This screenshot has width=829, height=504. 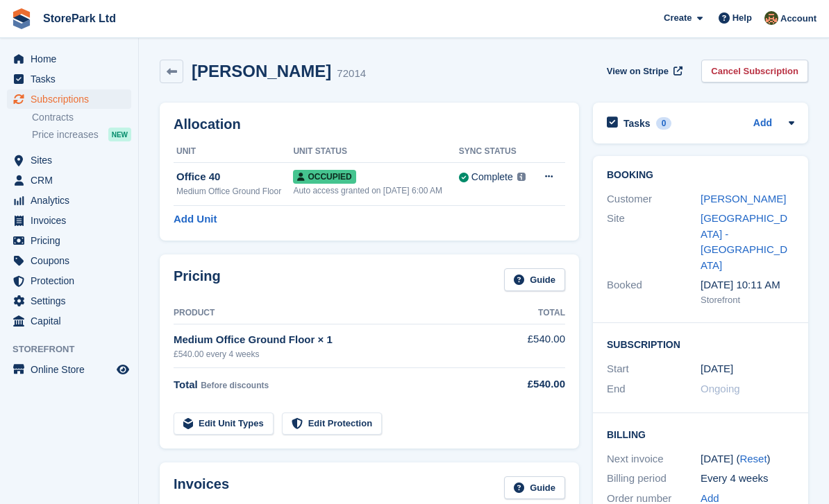 What do you see at coordinates (653, 292) in the screenshot?
I see `div: Booked` at bounding box center [653, 292].